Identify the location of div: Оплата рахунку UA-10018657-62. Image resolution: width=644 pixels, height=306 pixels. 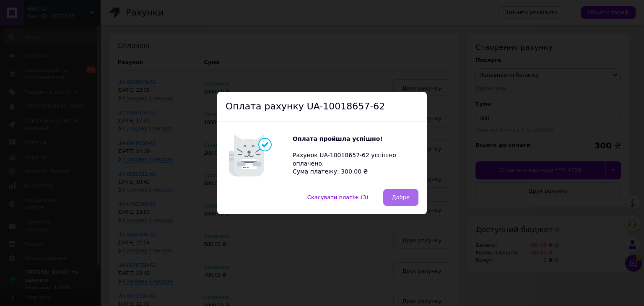
(322, 107).